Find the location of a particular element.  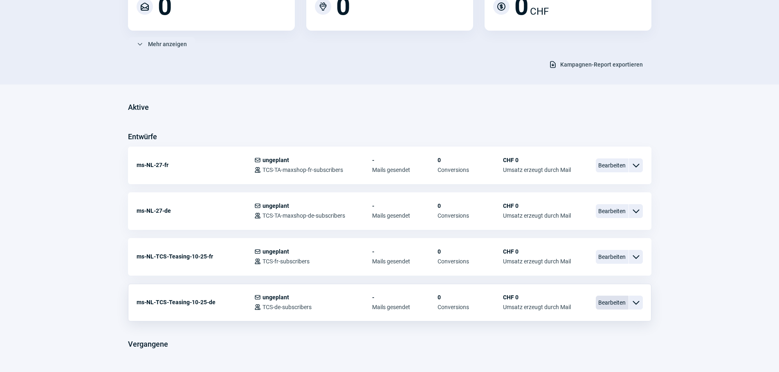

div: ms-NL-TCS-Teasing-10-25-de is located at coordinates (195, 303).